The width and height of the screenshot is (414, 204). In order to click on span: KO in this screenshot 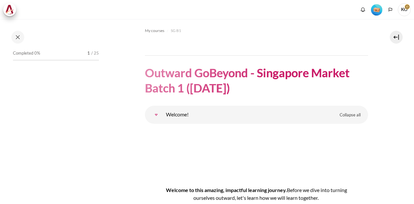, I will do `click(405, 10)`.